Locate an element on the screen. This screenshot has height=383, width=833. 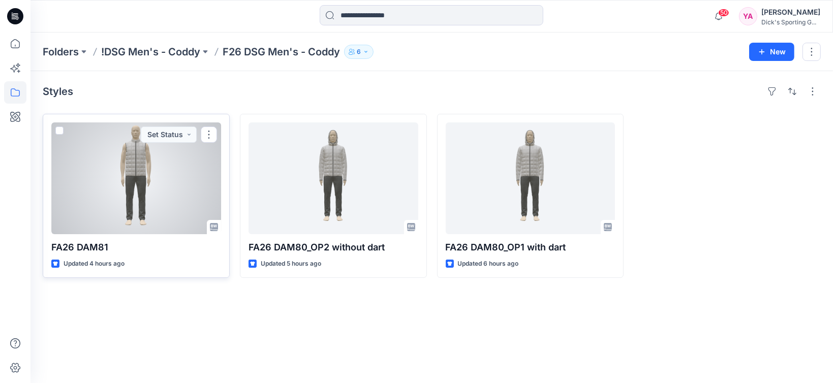
p: !DSG Men's - Coddy is located at coordinates (150, 52).